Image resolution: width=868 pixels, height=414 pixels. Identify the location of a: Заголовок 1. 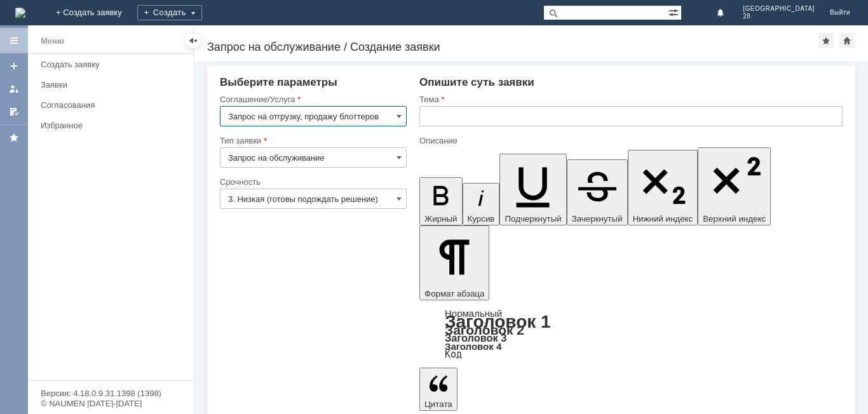
(498, 322).